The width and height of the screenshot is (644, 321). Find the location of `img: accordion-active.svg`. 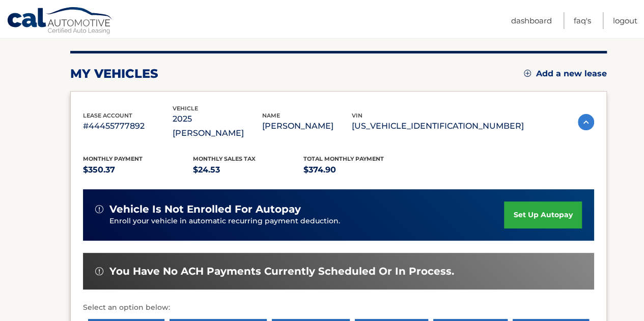

img: accordion-active.svg is located at coordinates (585, 122).